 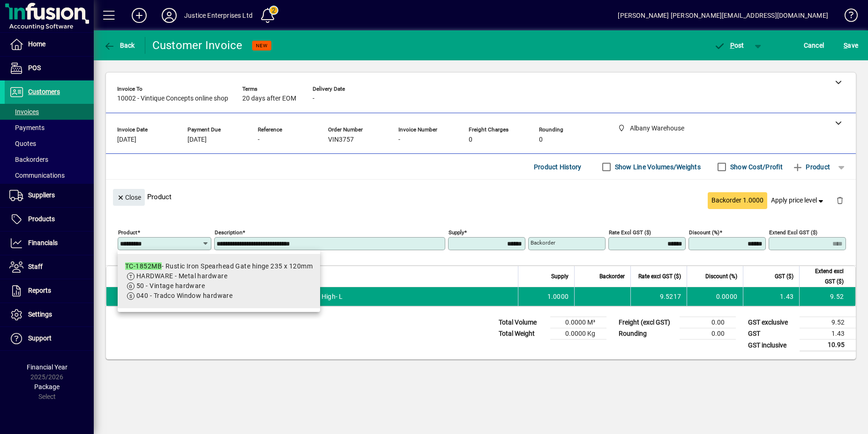 What do you see at coordinates (481, 197) in the screenshot?
I see `div: Product` at bounding box center [481, 197].